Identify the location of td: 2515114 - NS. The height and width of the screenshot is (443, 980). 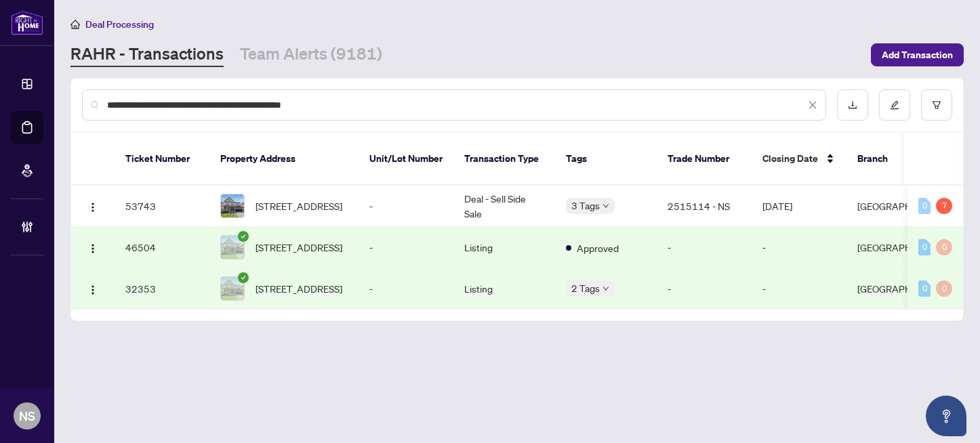
(704, 206).